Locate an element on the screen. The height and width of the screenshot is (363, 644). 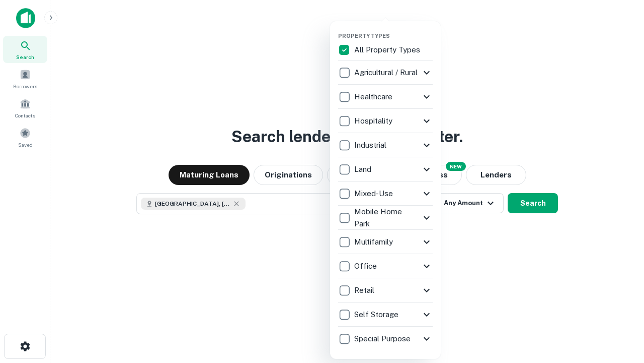
p: Office is located at coordinates (366, 266).